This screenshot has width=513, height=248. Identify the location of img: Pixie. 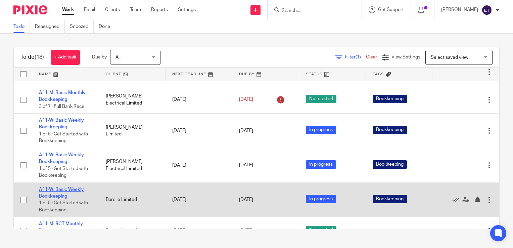
(30, 10).